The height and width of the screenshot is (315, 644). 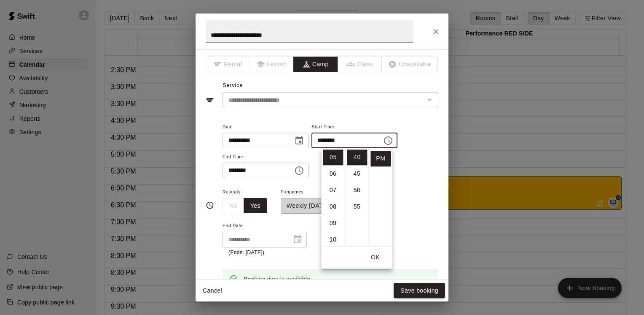 What do you see at coordinates (333, 240) in the screenshot?
I see `li: 10 hours` at bounding box center [333, 240].